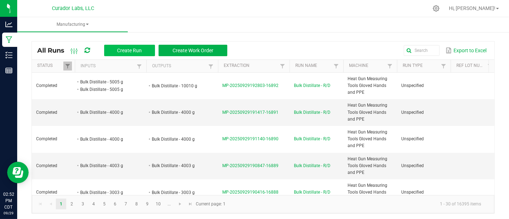 The width and height of the screenshot is (509, 219). I want to click on li: Bulk Distillate - 10010 g, so click(179, 86).